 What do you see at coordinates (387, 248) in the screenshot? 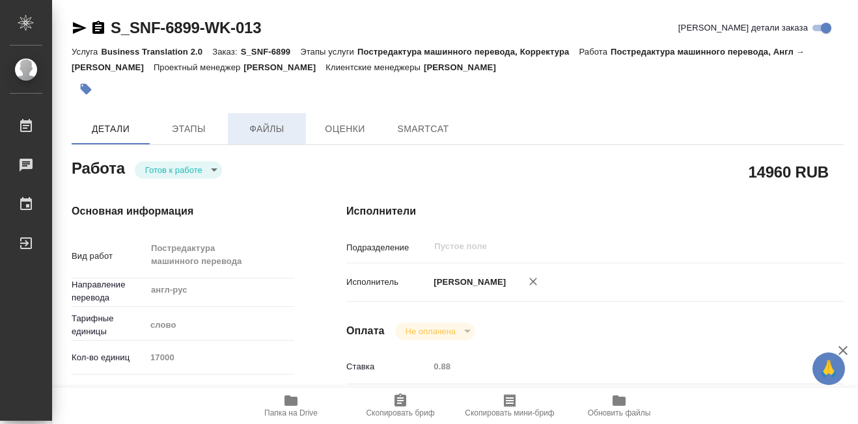
I see `p: Подразделение` at bounding box center [387, 248].